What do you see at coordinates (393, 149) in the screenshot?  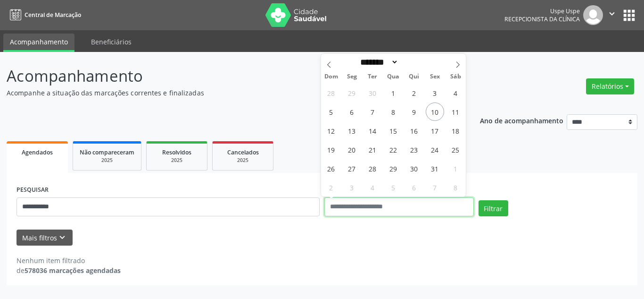 I see `span: Outubro 22, 2025` at bounding box center [393, 149].